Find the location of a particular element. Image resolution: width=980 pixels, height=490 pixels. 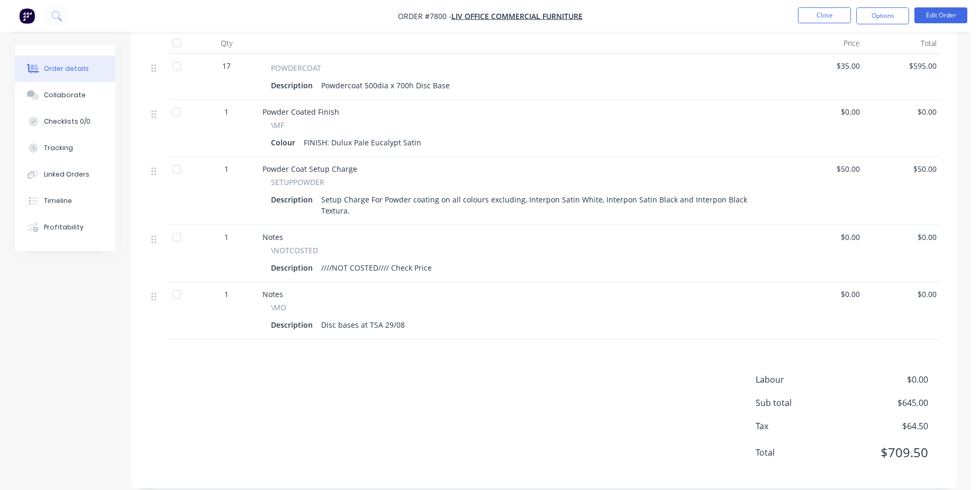

span: $645.00 is located at coordinates (888, 403).